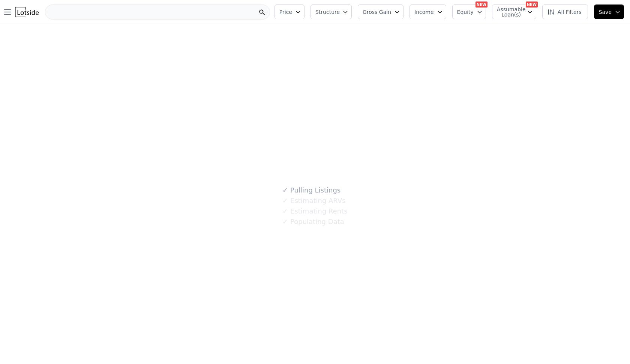 The width and height of the screenshot is (630, 364). Describe the element at coordinates (465, 12) in the screenshot. I see `span: Equity` at that location.